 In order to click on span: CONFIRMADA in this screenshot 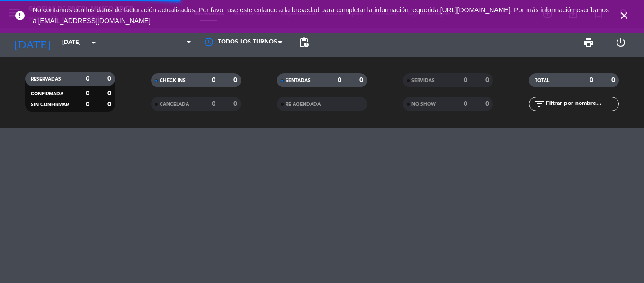, I will do `click(47, 94)`.